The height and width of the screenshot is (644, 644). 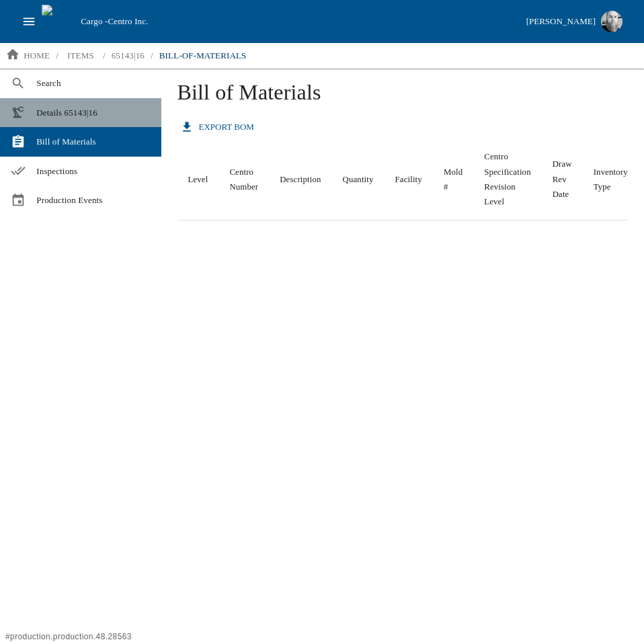 I want to click on th: Centro Specification Revision Level, so click(x=506, y=180).